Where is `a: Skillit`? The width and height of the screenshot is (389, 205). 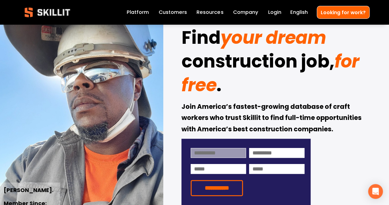 a: Skillit is located at coordinates (47, 12).